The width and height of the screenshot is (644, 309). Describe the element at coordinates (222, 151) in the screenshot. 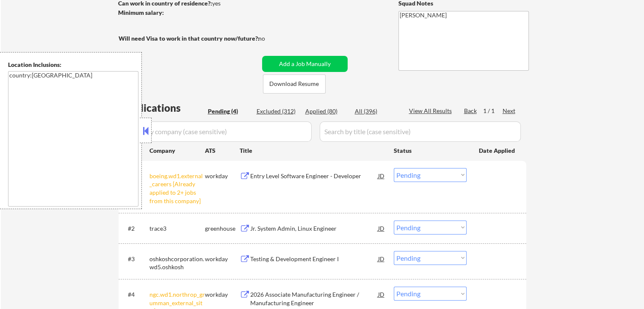

I see `div: ATS` at that location.